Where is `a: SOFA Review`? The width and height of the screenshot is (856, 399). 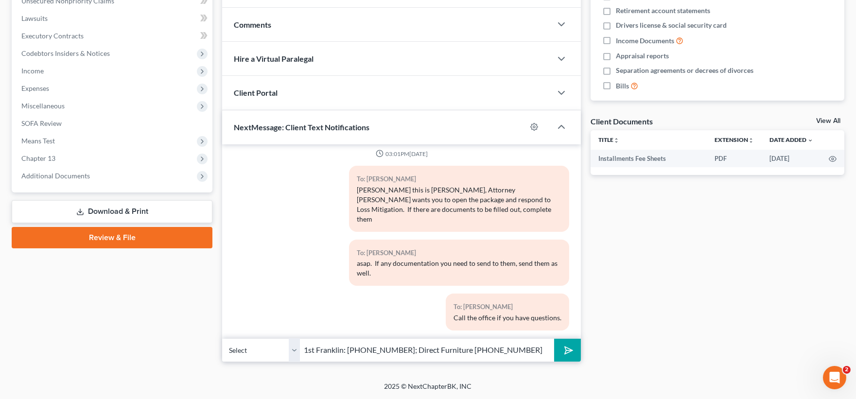
a: SOFA Review is located at coordinates (113, 123).